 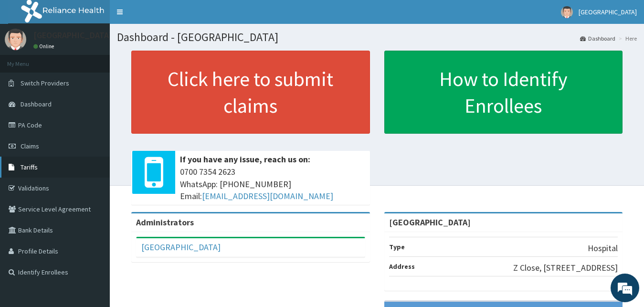 What do you see at coordinates (504, 92) in the screenshot?
I see `a: How to Identify Enrollees` at bounding box center [504, 92].